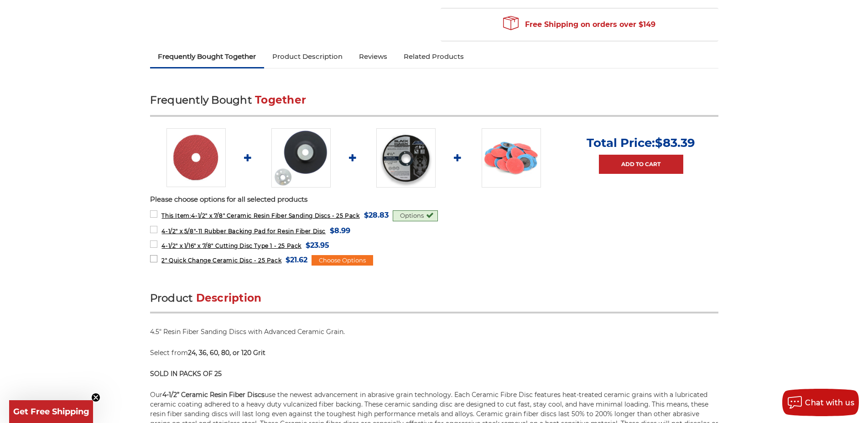 The image size is (868, 423). What do you see at coordinates (229, 298) in the screenshot?
I see `span: Description` at bounding box center [229, 298].